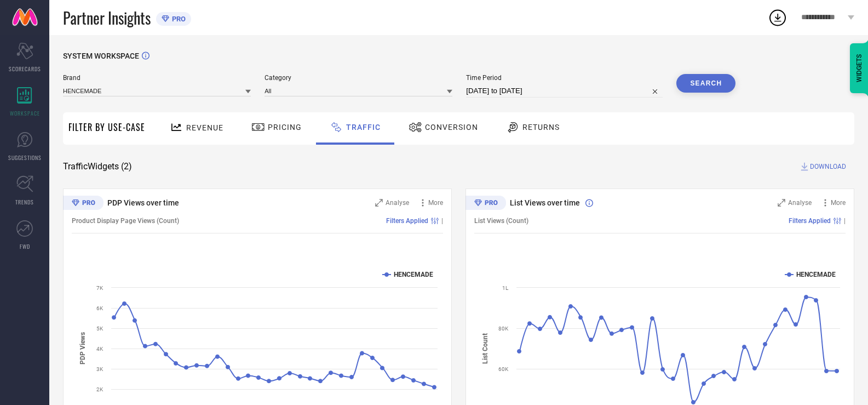 The height and width of the screenshot is (405, 868). I want to click on span: WORKSPACE, so click(25, 113).